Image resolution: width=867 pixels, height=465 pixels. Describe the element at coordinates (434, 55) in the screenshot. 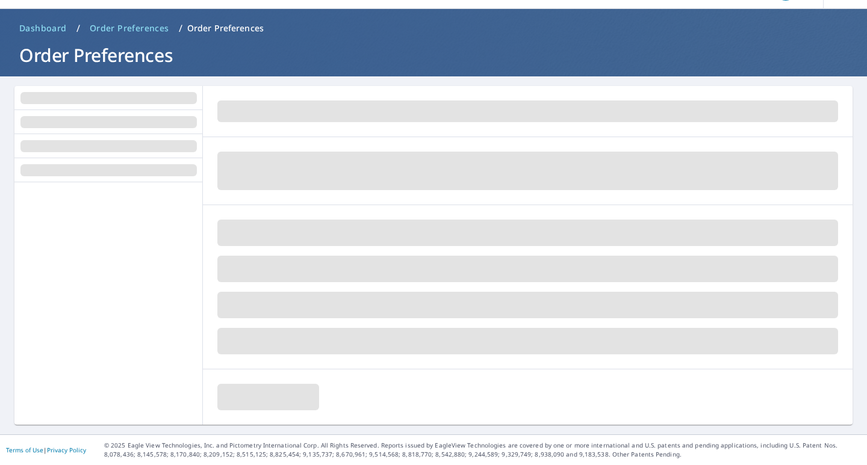

I see `h1: Order Preferences` at that location.